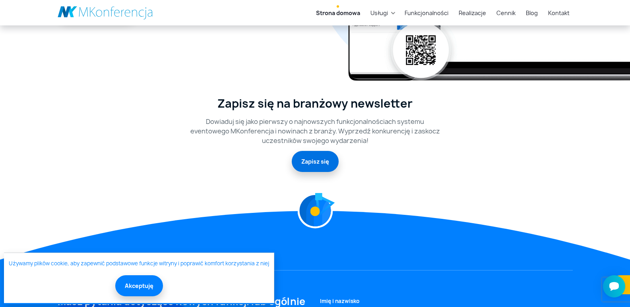  I want to click on p: Dowiaduj się jako pierwszy o najnowszych funkcjonalnościach systemu eventowego MKonferencja i now..., so click(315, 131).